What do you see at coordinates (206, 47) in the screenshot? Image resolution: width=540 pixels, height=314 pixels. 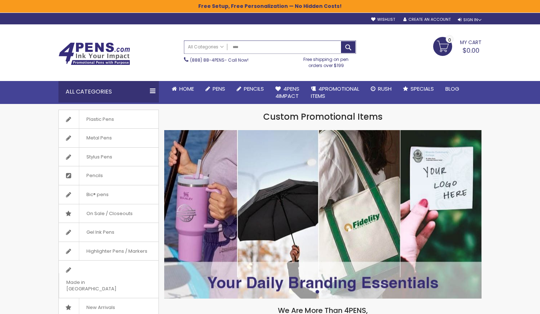 I see `a: All Categories` at bounding box center [206, 47].